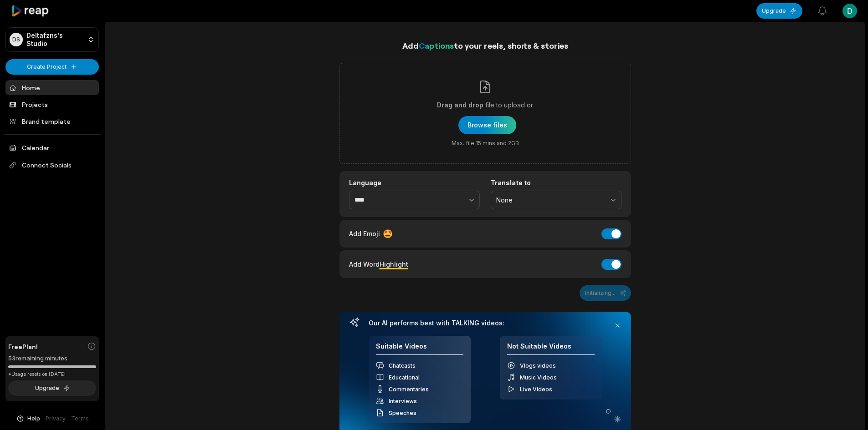  Describe the element at coordinates (52, 121) in the screenshot. I see `a: Brand template` at that location.